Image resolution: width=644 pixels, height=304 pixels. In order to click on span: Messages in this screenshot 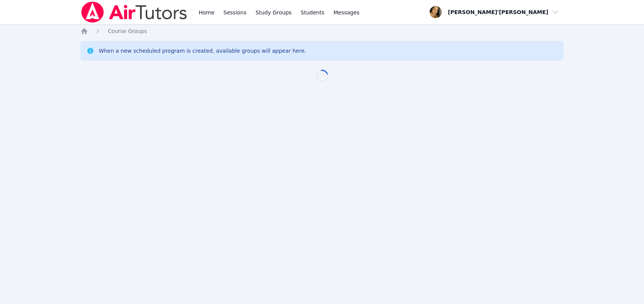, I will do `click(347, 12)`.